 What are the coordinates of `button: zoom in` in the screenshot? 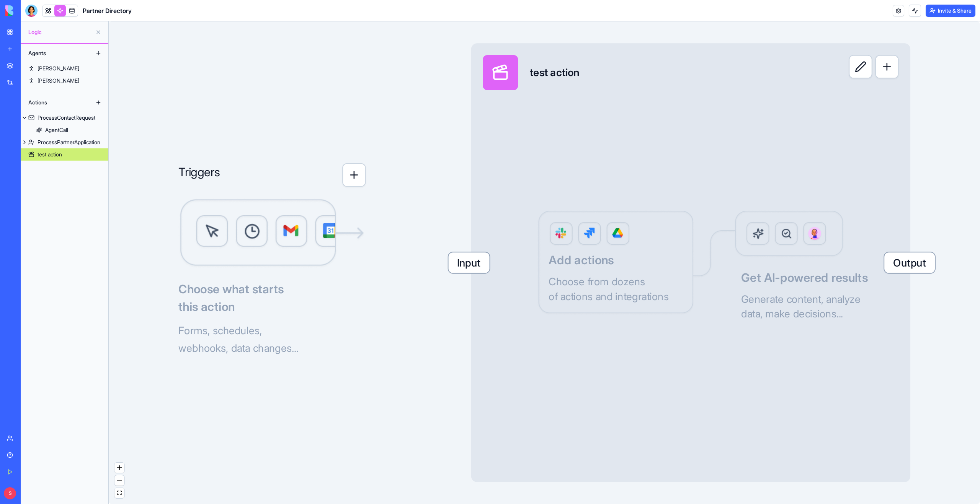 It's located at (120, 468).